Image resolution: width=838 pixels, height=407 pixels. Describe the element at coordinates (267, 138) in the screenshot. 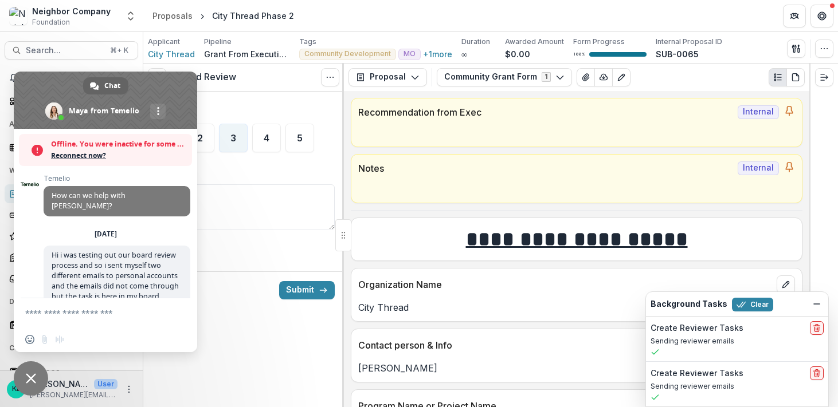

I see `span: 4` at that location.